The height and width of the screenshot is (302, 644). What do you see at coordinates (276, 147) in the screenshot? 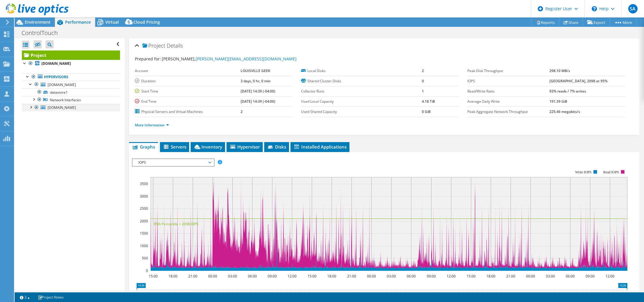
I see `span: Disks` at bounding box center [276, 147].